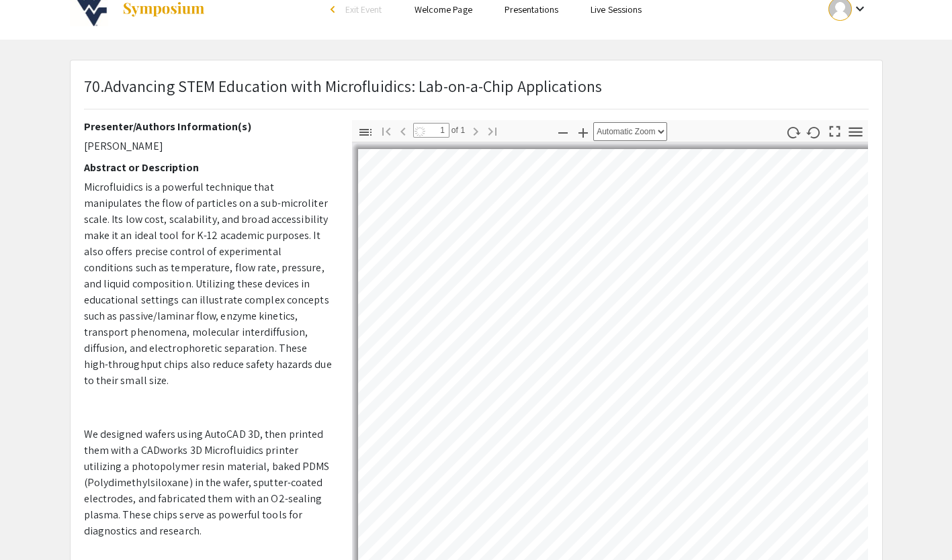 This screenshot has height=560, width=952. What do you see at coordinates (364, 10) in the screenshot?
I see `span: Exit Event` at bounding box center [364, 10].